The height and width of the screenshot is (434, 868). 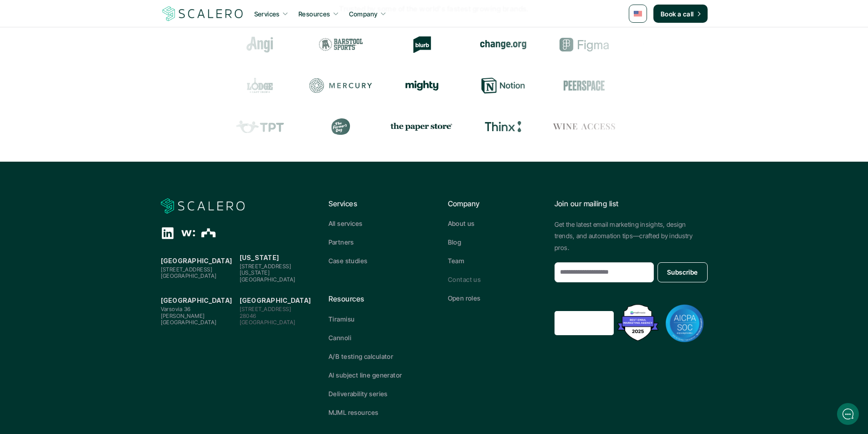 I want to click on img: the paper store, so click(x=421, y=126).